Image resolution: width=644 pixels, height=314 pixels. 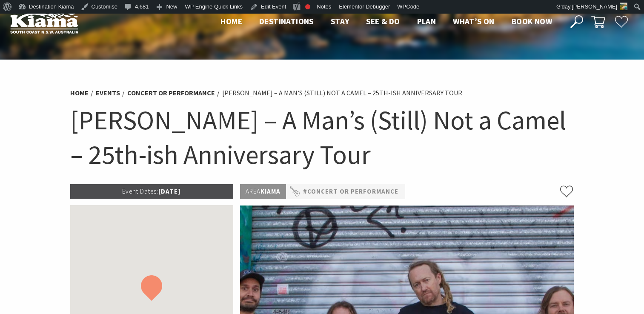 I want to click on p: Kiama, so click(x=263, y=191).